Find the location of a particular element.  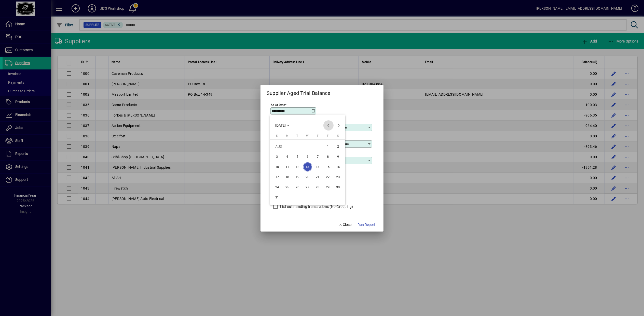

span: 26 is located at coordinates (297, 187).